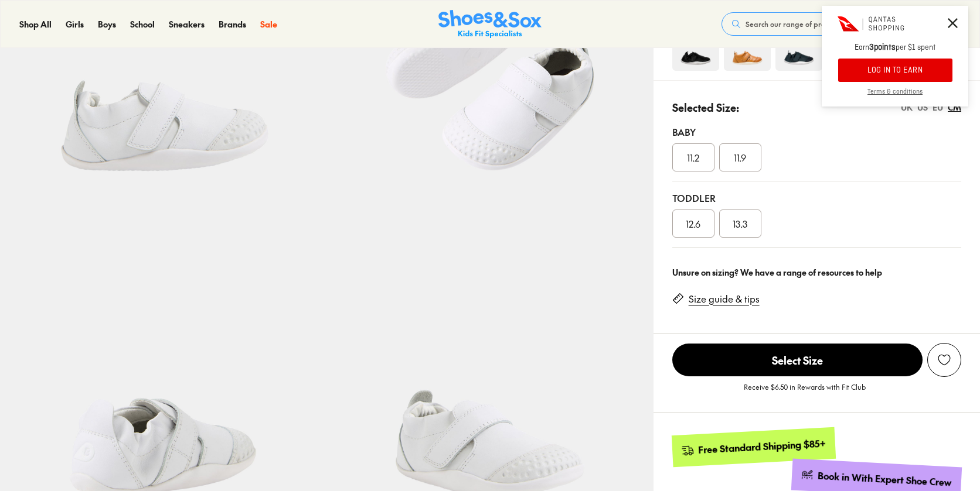 The height and width of the screenshot is (491, 980). What do you see at coordinates (232, 24) in the screenshot?
I see `a: Brands` at bounding box center [232, 24].